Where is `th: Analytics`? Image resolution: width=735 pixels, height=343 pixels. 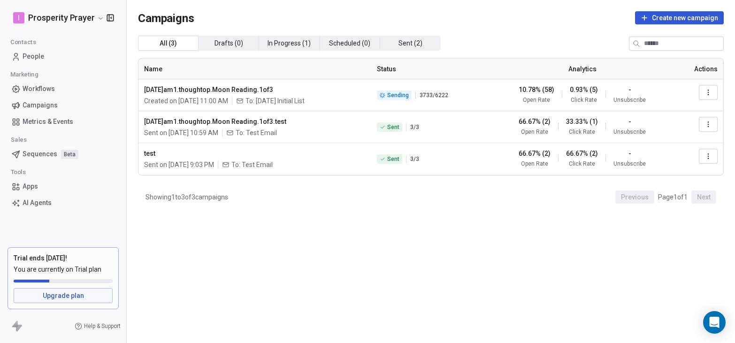 th: Analytics is located at coordinates (582, 69).